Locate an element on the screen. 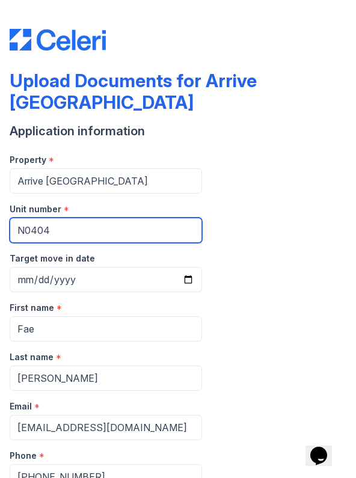  label: Last name is located at coordinates (31, 357).